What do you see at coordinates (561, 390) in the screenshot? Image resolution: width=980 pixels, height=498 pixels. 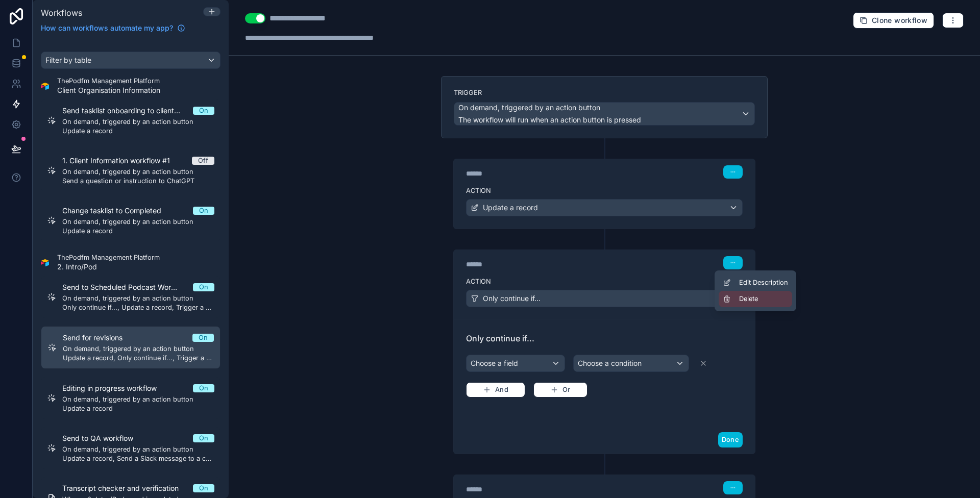 I see `button: Or` at bounding box center [561, 390].